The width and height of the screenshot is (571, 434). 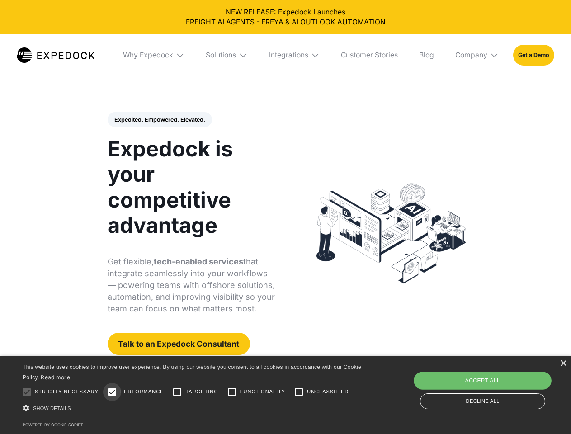 I want to click on span: This website uses cookies to improve user experience. By using our website you consent to all coo..., so click(x=192, y=372).